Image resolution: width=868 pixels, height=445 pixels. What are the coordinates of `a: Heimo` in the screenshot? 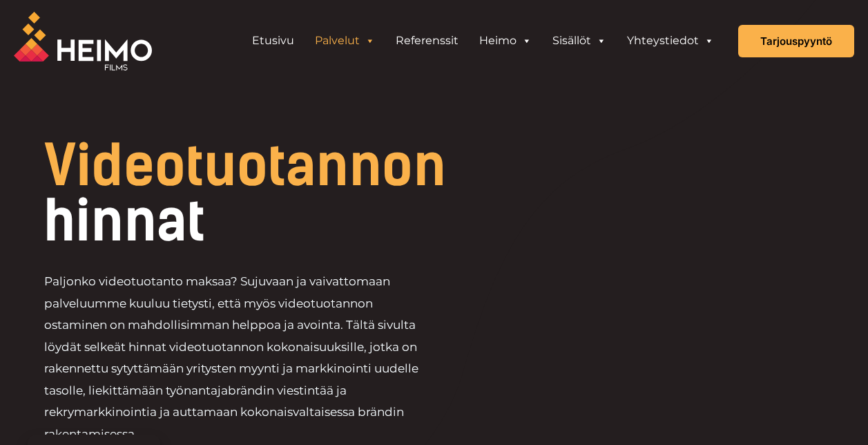 It's located at (505, 41).